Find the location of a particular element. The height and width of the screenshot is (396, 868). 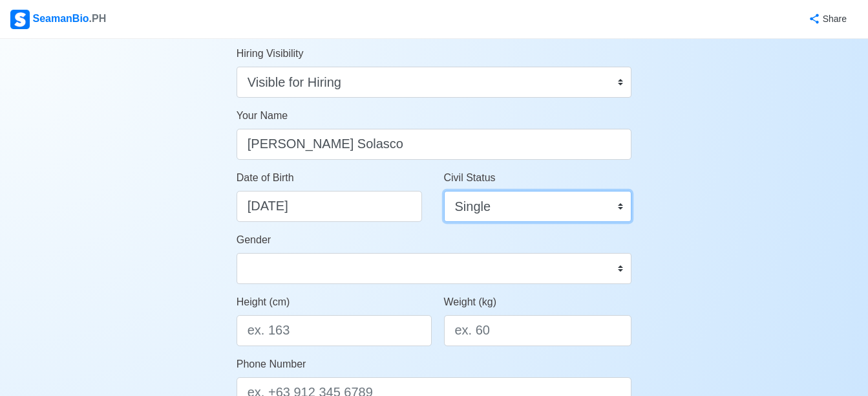

img: Logo is located at coordinates (20, 20).